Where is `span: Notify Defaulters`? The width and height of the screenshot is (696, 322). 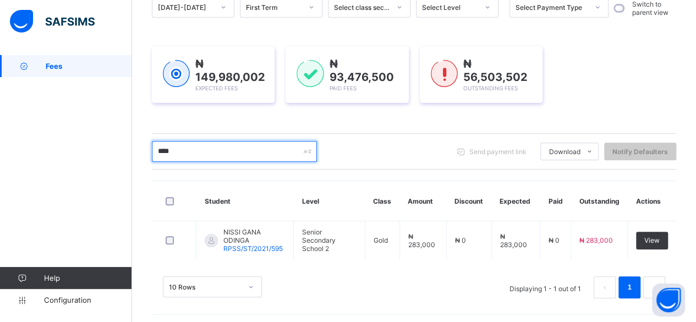 span: Notify Defaulters is located at coordinates (640, 151).